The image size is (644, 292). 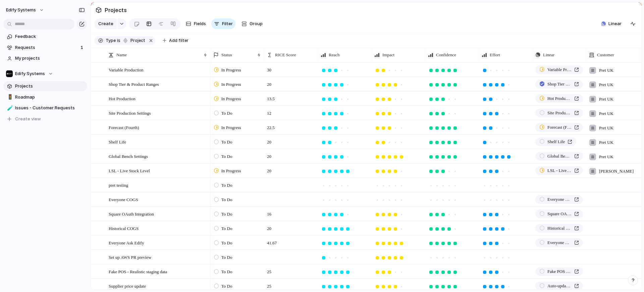 I want to click on span: 16, so click(x=269, y=212).